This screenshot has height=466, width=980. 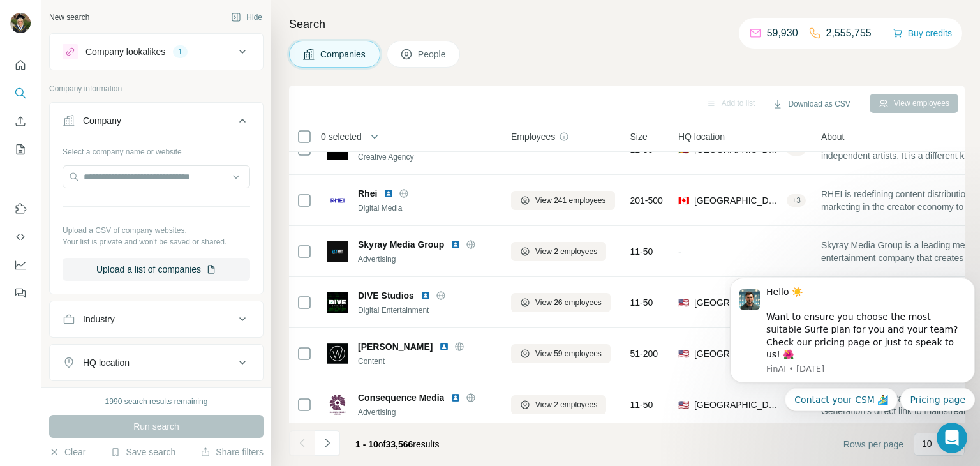 What do you see at coordinates (125, 51) in the screenshot?
I see `div: Company lookalikes` at bounding box center [125, 51].